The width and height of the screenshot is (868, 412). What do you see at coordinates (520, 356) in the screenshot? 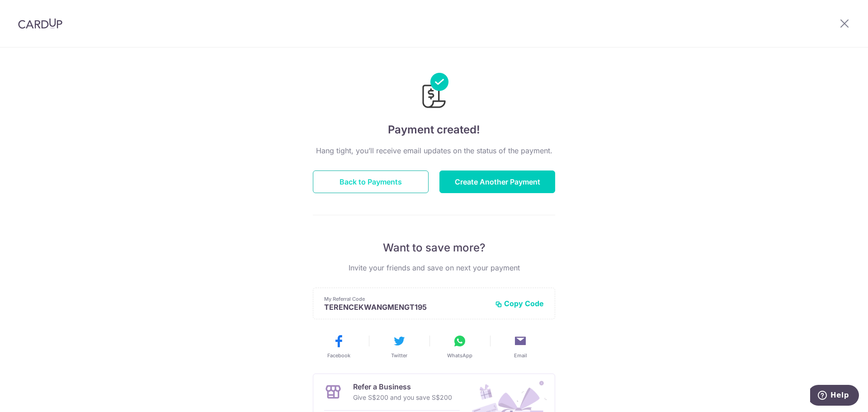
I see `span: Email` at bounding box center [520, 356].